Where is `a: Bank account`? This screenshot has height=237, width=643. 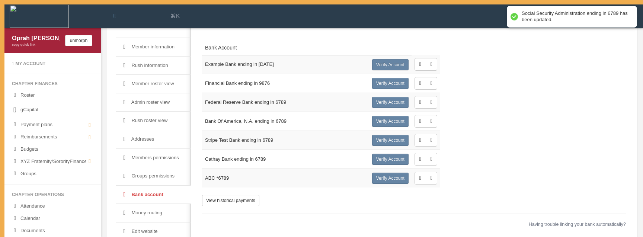
a: Bank account is located at coordinates (153, 195).